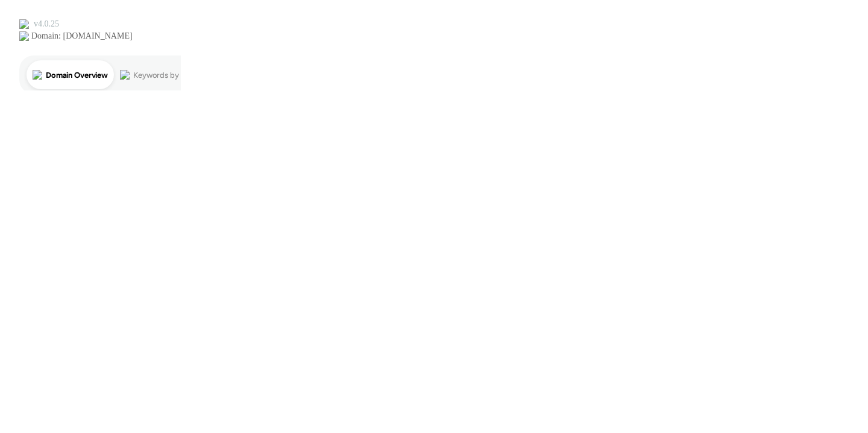 This screenshot has height=433, width=868. I want to click on div: v 4.0.25, so click(47, 24).